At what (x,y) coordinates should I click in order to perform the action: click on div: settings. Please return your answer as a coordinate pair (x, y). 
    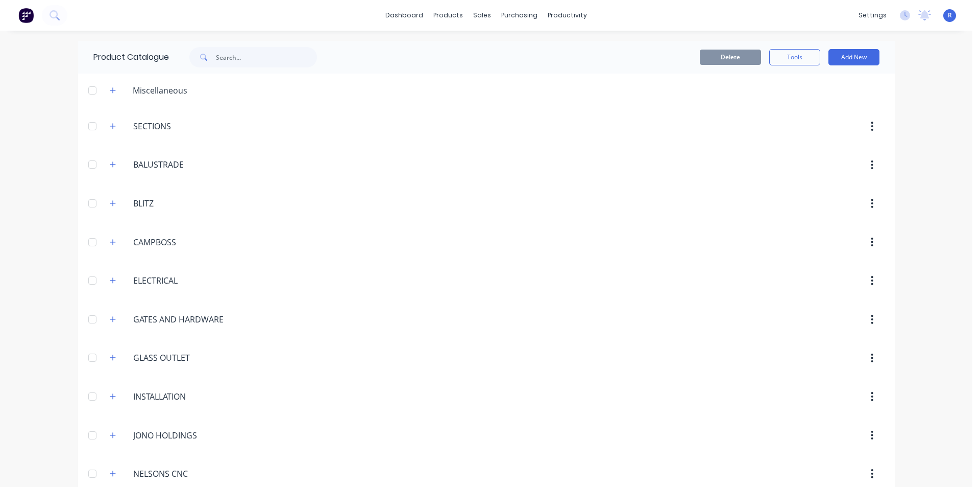
    Looking at the image, I should click on (873, 15).